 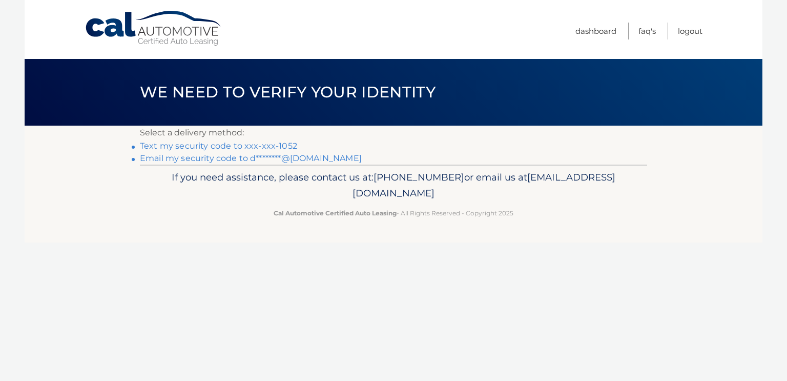 I want to click on strong: Cal Automotive Certified Auto Leasing, so click(x=335, y=213).